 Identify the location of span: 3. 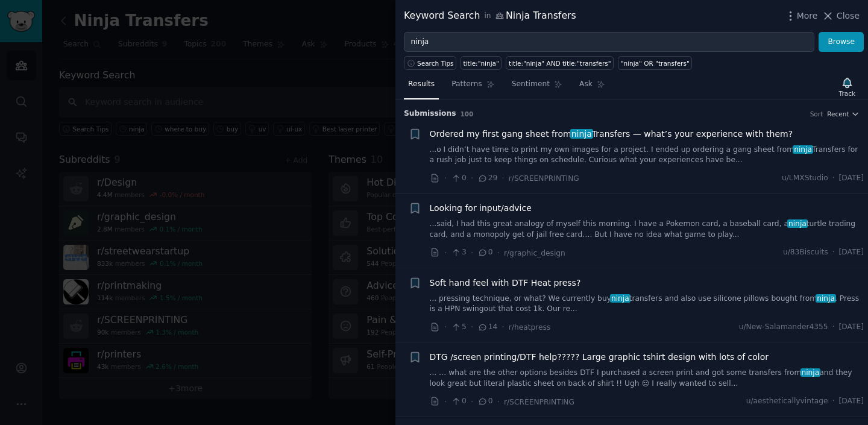
(458, 253).